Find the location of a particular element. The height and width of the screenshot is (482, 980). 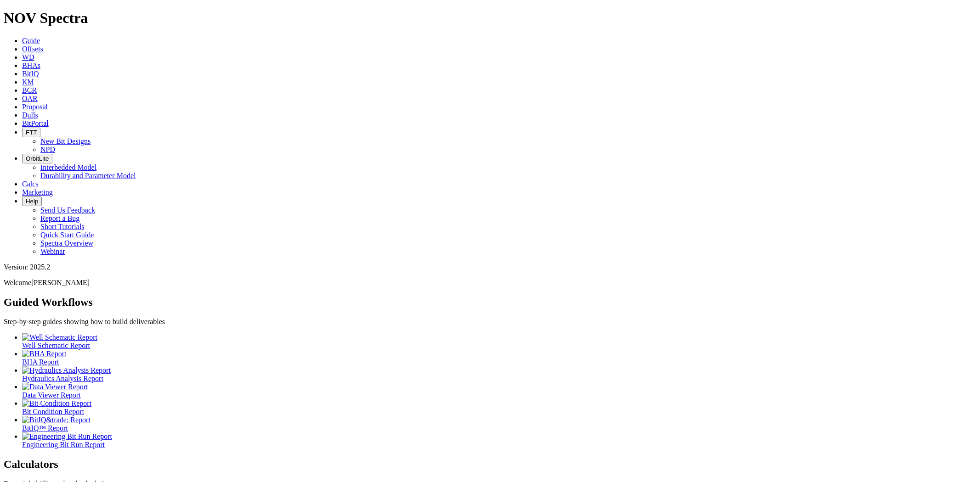

span: Proposal is located at coordinates (35, 107).